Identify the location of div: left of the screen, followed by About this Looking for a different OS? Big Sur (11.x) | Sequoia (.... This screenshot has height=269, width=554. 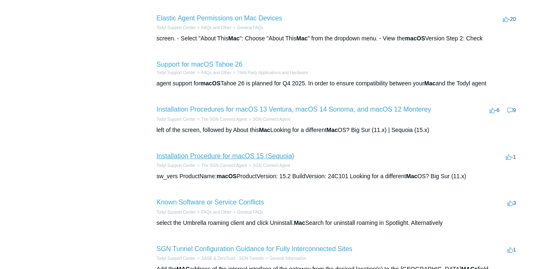
(338, 130).